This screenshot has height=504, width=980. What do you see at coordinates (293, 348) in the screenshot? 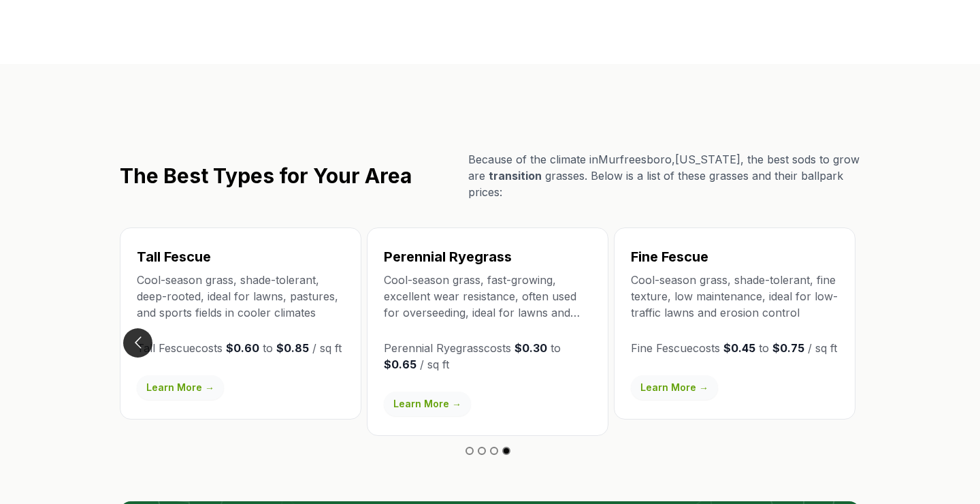
I see `strong: $0.85` at bounding box center [293, 348].